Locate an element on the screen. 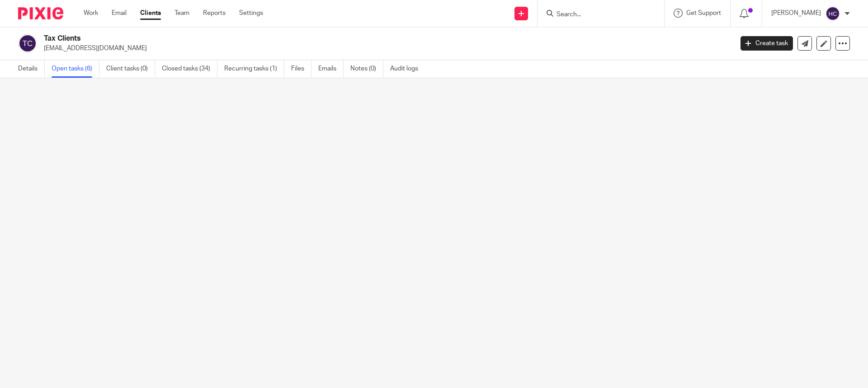  a: Work is located at coordinates (91, 13).